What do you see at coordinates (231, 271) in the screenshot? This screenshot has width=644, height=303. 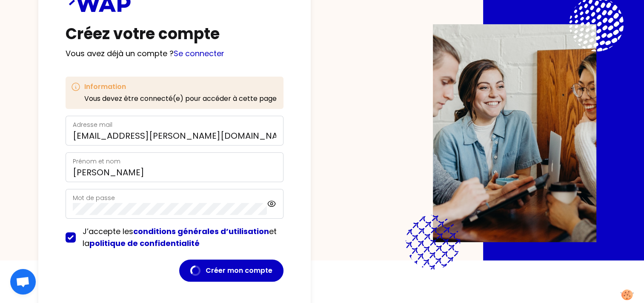 I see `button: Créer mon compte` at bounding box center [231, 271].